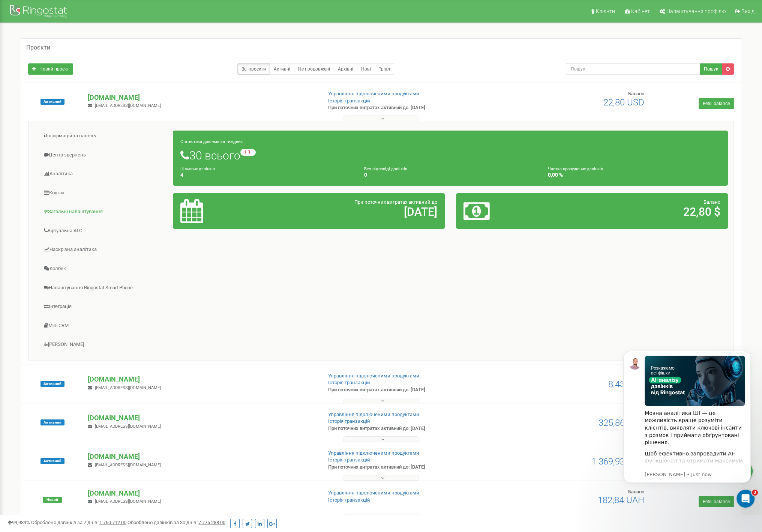  I want to click on h2: 22,80 $, so click(636, 212).